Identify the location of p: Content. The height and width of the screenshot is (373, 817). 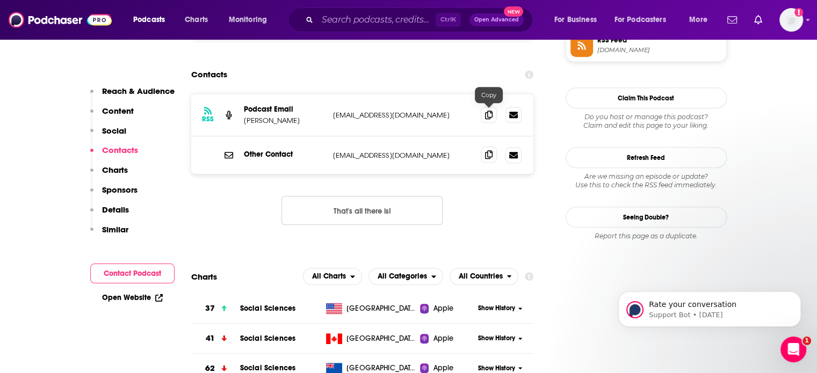
(118, 111).